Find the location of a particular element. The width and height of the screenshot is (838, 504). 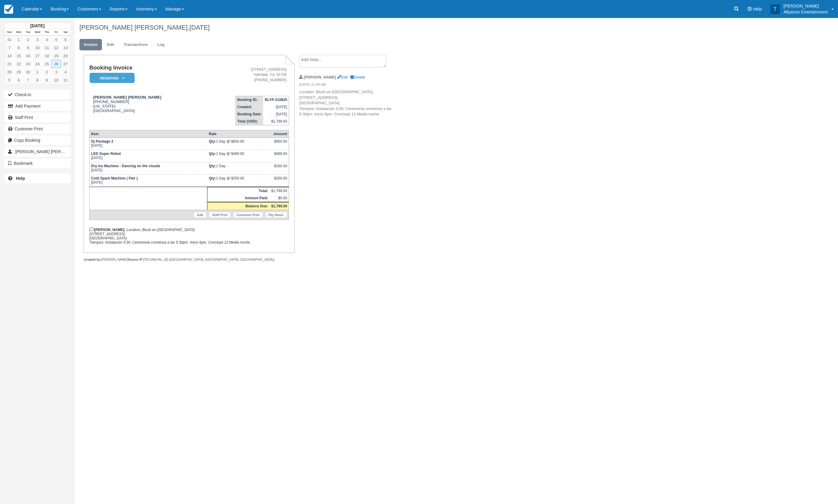

strong: Dry Ice Machine - Dancing on the clouds is located at coordinates (126, 166).